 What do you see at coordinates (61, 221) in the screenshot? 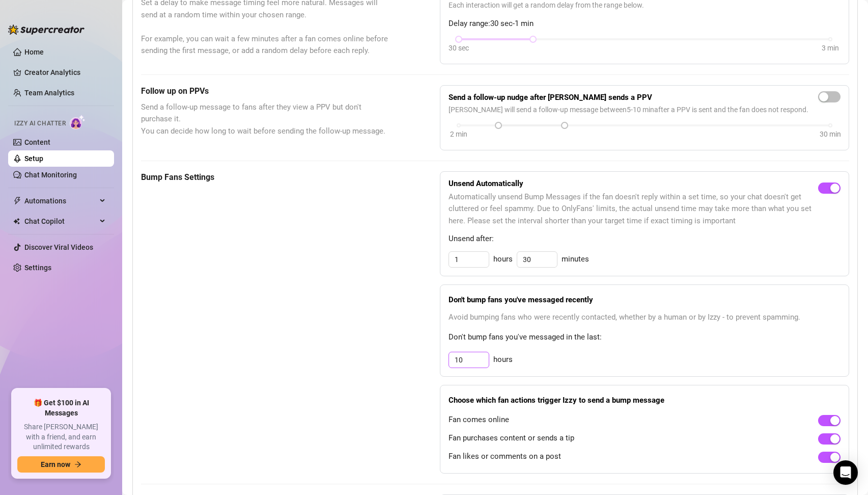
I see `span: Chat Copilot` at bounding box center [61, 221].